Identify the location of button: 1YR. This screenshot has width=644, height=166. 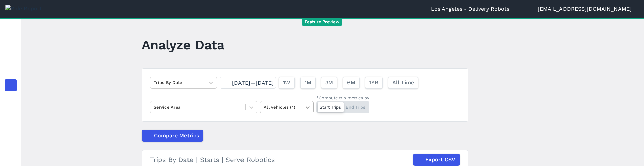
(373, 83).